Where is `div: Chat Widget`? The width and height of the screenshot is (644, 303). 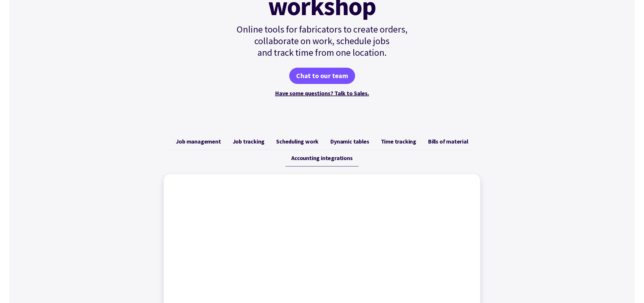 div: Chat Widget is located at coordinates (594, 271).